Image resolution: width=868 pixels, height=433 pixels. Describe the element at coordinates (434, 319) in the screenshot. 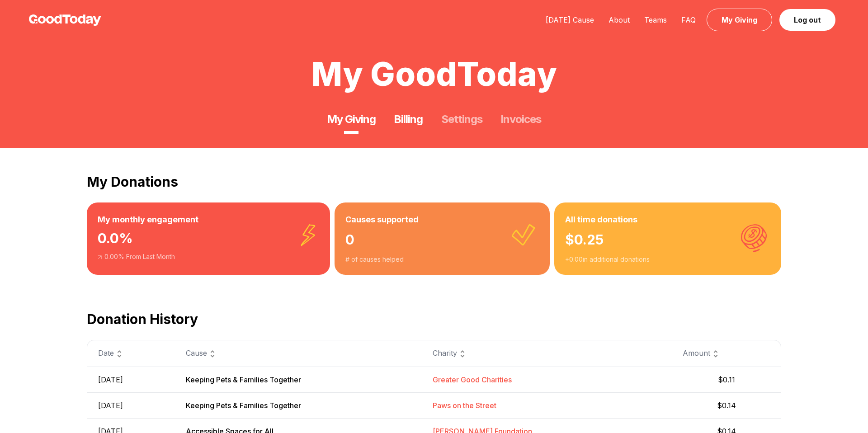

I see `h2: Donation History` at that location.